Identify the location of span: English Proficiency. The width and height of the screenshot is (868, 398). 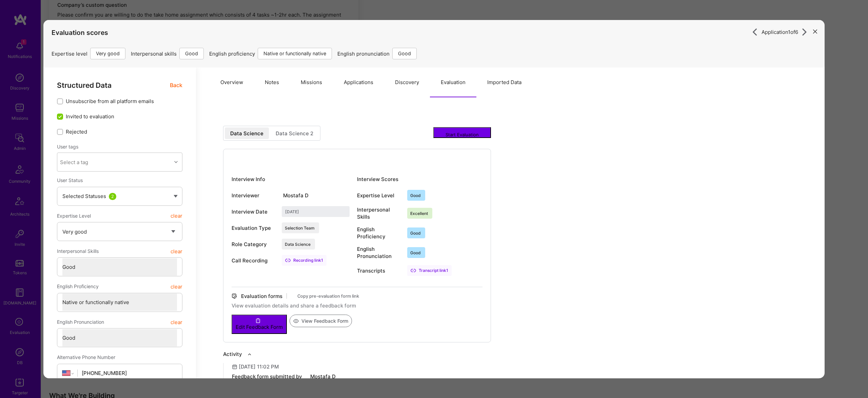
(78, 286).